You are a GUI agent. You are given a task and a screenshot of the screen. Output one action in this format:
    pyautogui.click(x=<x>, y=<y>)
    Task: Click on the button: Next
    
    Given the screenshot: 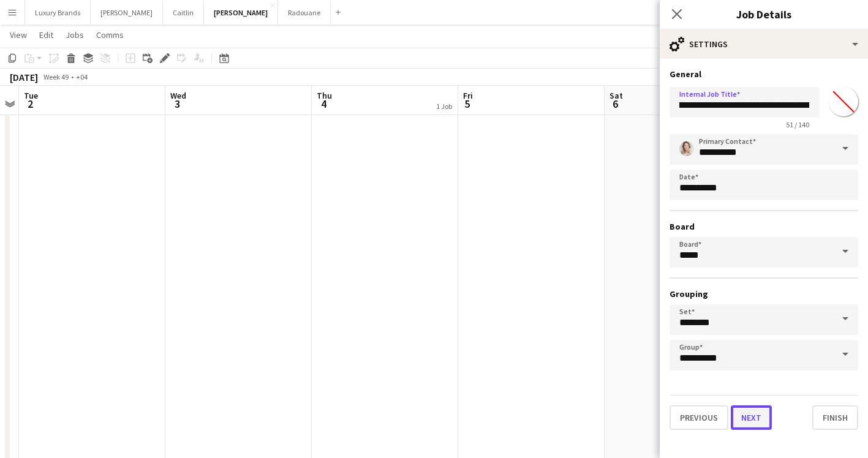 What is the action you would take?
    pyautogui.click(x=751, y=418)
    